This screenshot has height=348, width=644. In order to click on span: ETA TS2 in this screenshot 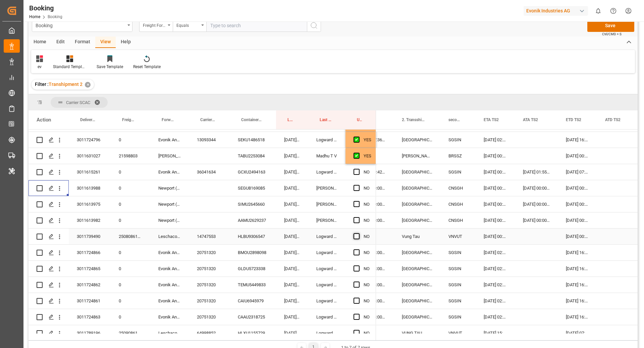, I will do `click(491, 119)`.